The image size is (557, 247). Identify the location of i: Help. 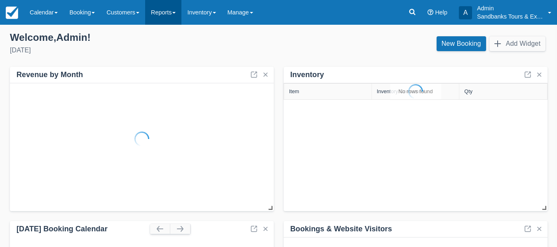
(430, 12).